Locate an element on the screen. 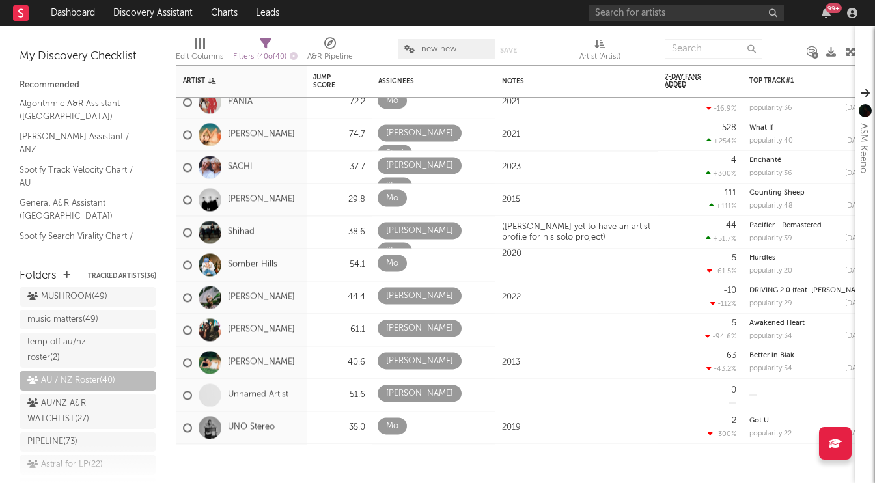 The image size is (875, 483). a: Astral for LP(22) is located at coordinates (88, 465).